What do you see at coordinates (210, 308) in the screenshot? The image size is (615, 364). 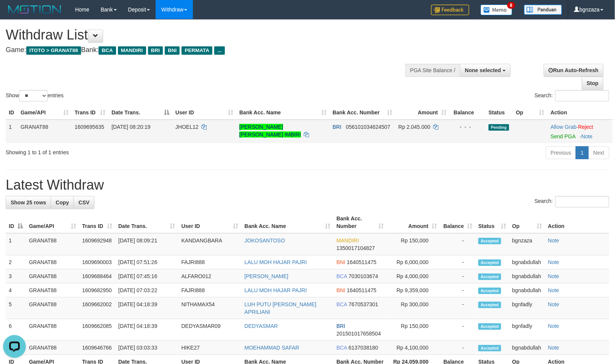 I see `td: NITHAMAX54` at bounding box center [210, 308].